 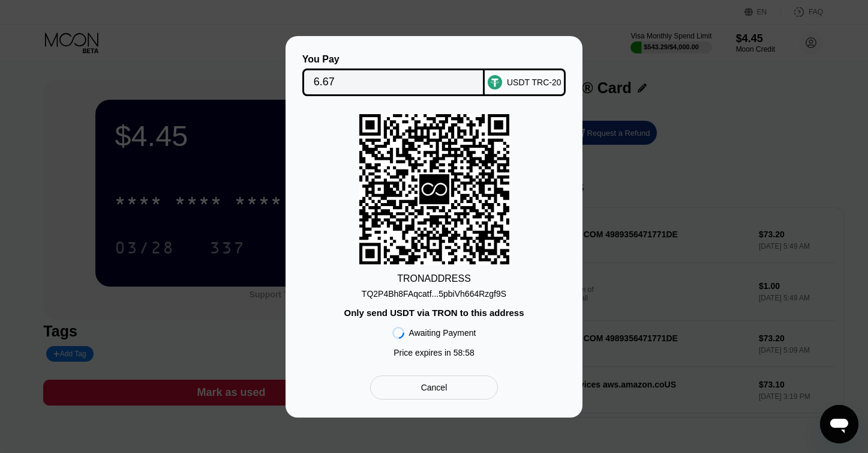 What do you see at coordinates (434, 75) in the screenshot?
I see `div: You PayUSDT TRC-20` at bounding box center [434, 75].